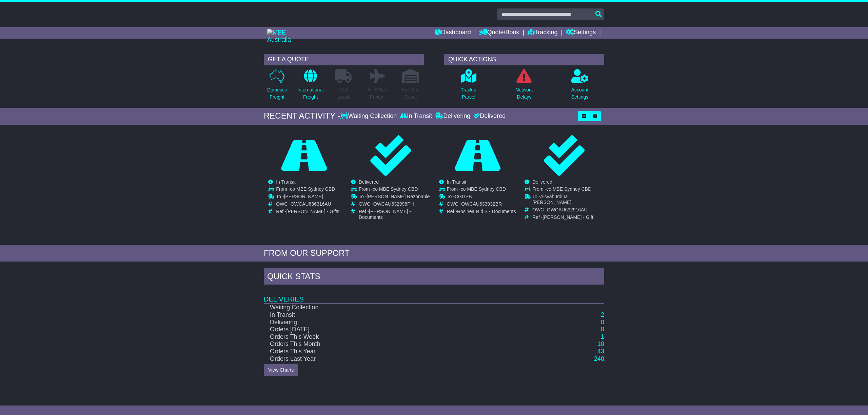  What do you see at coordinates (487, 211) in the screenshot?
I see `span: Rosinea R d S - Documents` at bounding box center [487, 211].